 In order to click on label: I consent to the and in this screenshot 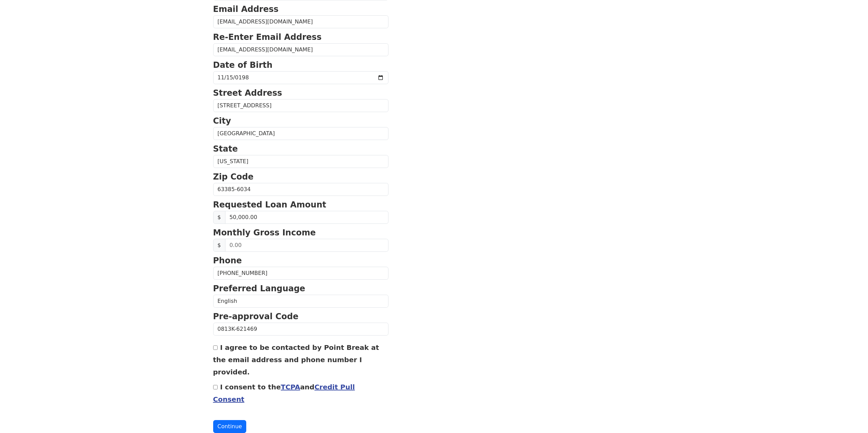, I will do `click(284, 394)`.